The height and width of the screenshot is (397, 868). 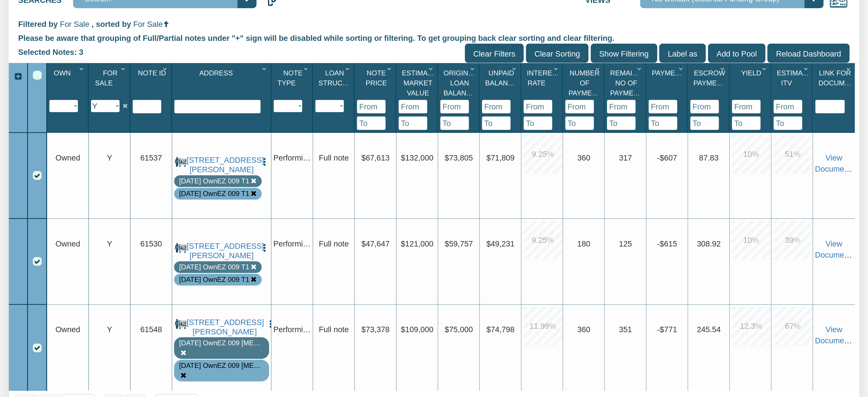 I want to click on div: Number Of Payments Sort None, so click(x=584, y=83).